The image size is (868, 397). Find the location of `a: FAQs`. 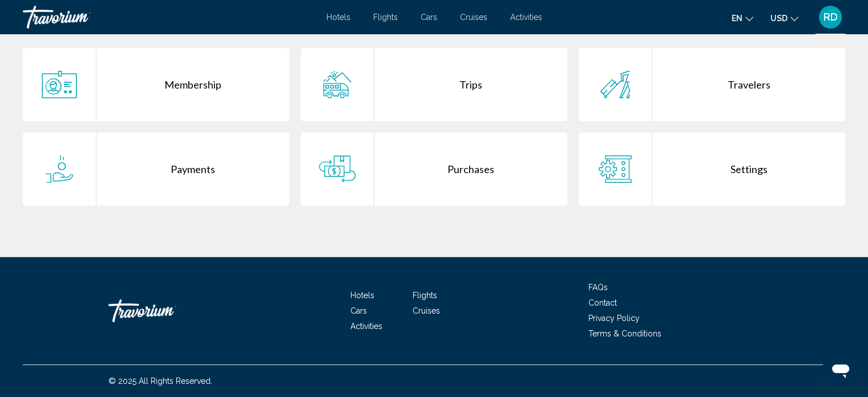

a: FAQs is located at coordinates (598, 287).